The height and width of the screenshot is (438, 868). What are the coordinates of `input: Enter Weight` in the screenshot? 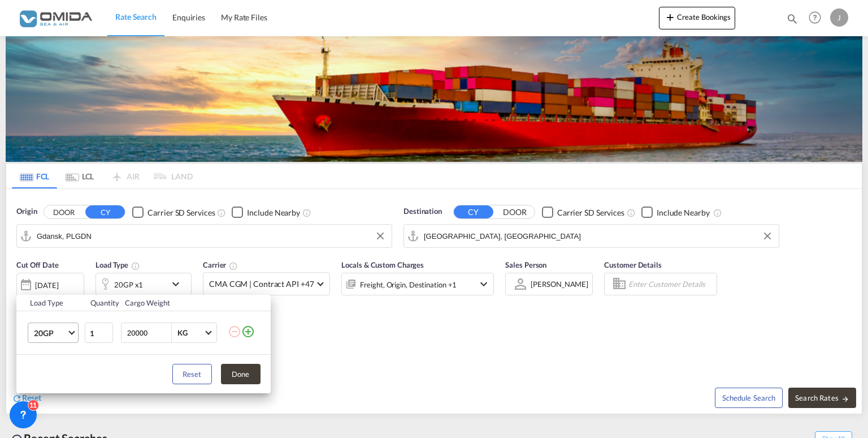 It's located at (148, 332).